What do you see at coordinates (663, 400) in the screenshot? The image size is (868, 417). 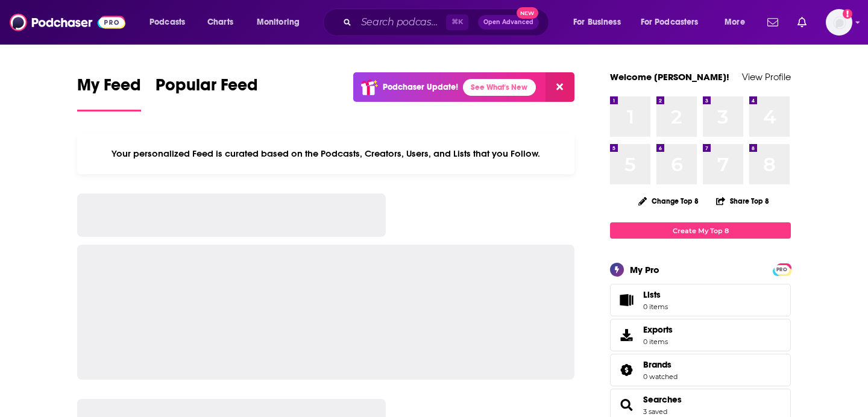 I see `span: Searches` at bounding box center [663, 400].